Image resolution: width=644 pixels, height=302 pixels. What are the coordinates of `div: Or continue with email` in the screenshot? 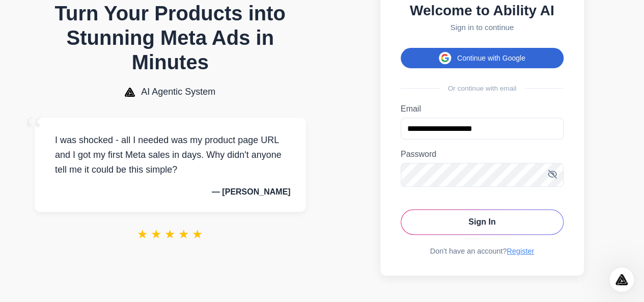 It's located at (482, 88).